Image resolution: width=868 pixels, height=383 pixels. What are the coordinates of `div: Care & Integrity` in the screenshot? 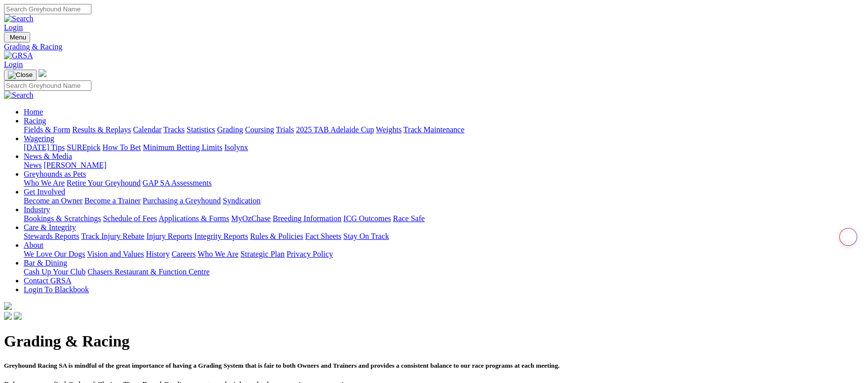 It's located at (444, 237).